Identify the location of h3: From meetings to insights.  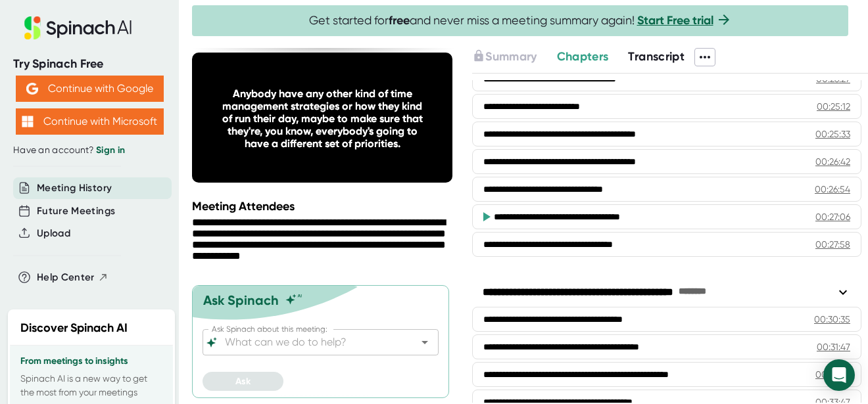
(91, 361).